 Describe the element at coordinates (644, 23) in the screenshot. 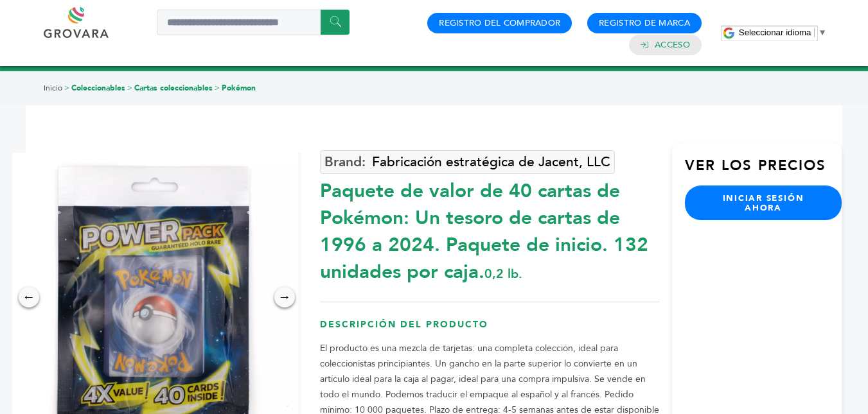

I see `a: Registro de marca` at that location.